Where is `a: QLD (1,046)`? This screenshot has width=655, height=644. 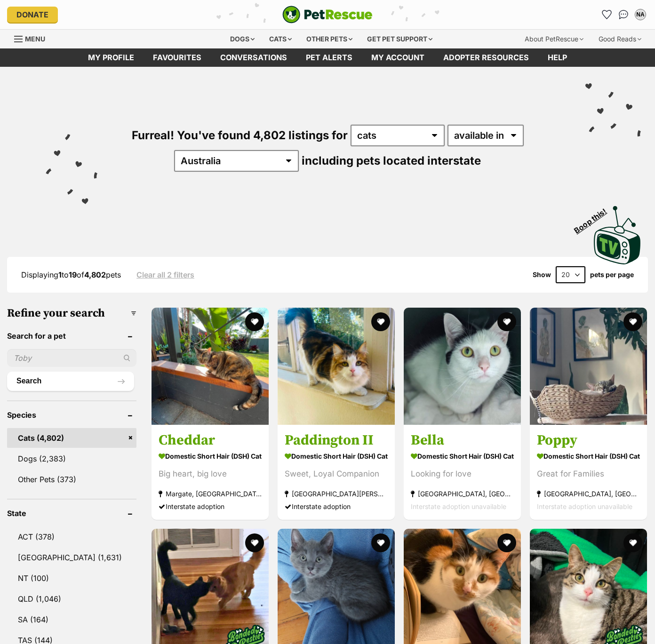
a: QLD (1,046) is located at coordinates (72, 599).